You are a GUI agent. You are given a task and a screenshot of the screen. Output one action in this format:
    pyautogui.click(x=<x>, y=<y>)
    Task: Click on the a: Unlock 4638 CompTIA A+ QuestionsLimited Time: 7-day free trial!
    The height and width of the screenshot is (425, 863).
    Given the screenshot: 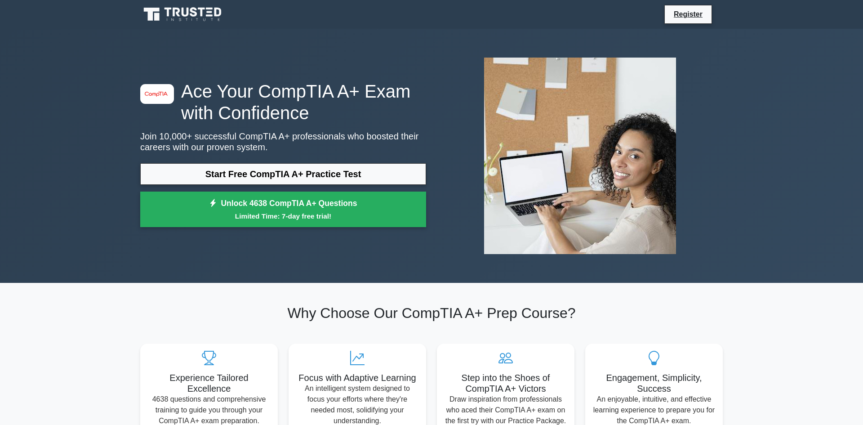 What is the action you would take?
    pyautogui.click(x=283, y=210)
    